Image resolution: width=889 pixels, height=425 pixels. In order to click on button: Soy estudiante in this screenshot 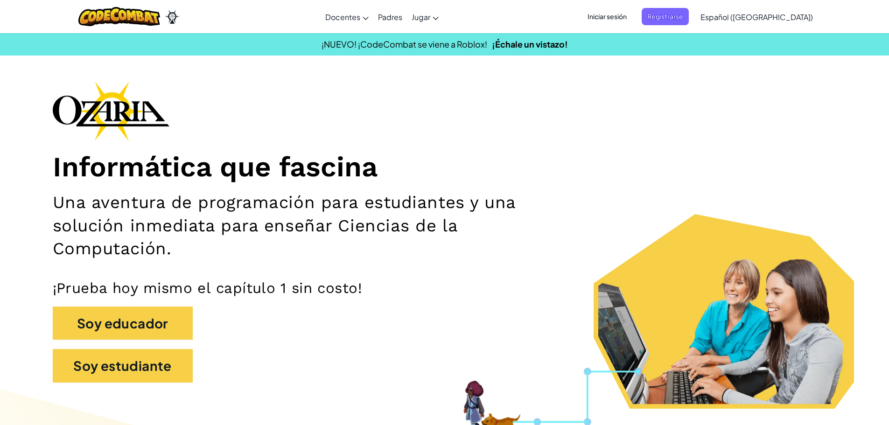, I will do `click(123, 366)`.